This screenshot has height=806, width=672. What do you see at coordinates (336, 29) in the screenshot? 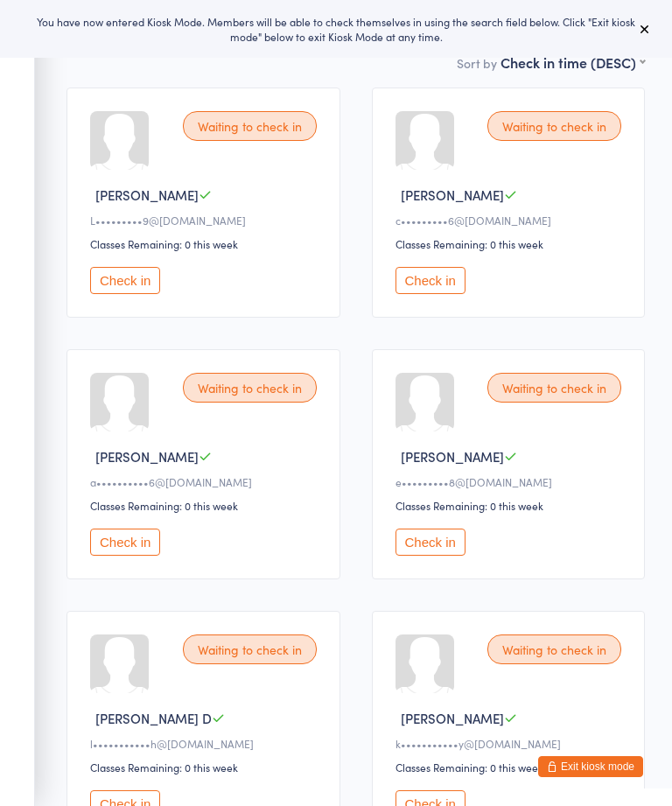
I see `div: You have now entered Kiosk Mode. Members will be able to check themselves in using the search fie...` at bounding box center [336, 29].